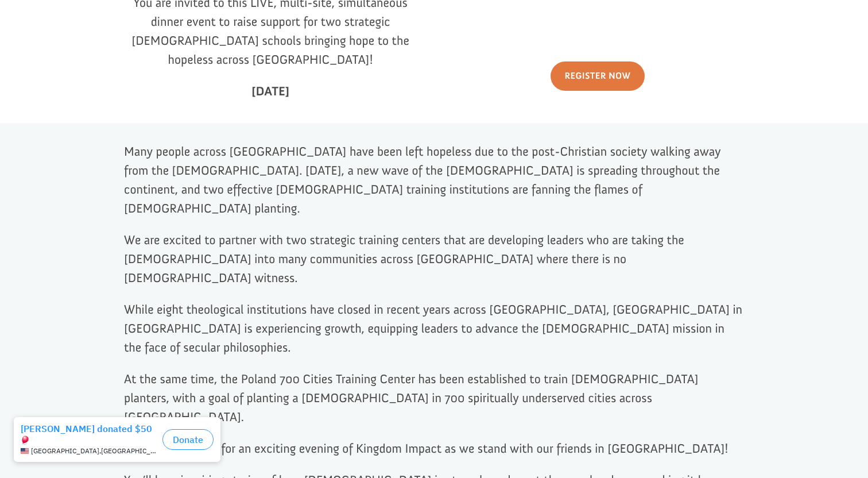 This screenshot has width=868, height=478. Describe the element at coordinates (597, 76) in the screenshot. I see `a: Register Now` at that location.